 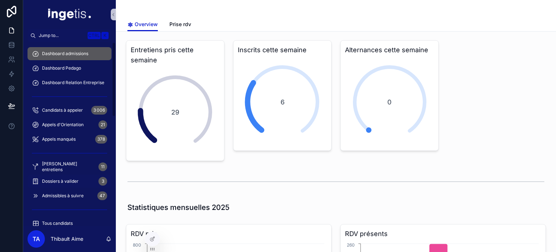 I want to click on span: 6, so click(x=282, y=102).